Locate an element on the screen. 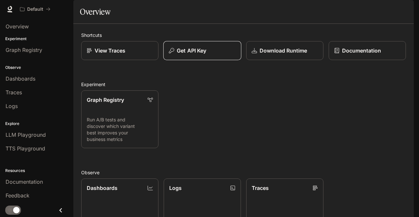  h2: Shortcuts is located at coordinates (243, 35).